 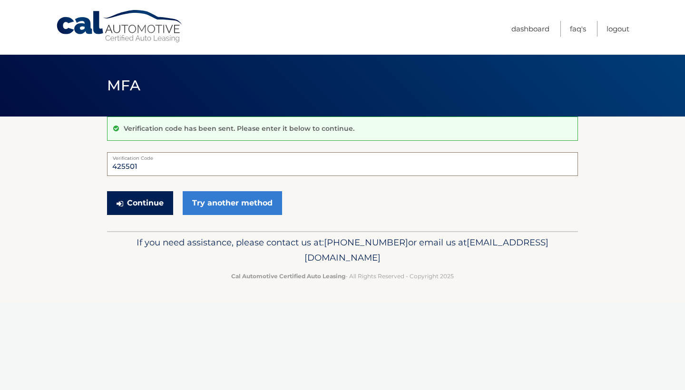 I want to click on p: If you need assistance, please contact us at: or email us at, so click(x=342, y=250).